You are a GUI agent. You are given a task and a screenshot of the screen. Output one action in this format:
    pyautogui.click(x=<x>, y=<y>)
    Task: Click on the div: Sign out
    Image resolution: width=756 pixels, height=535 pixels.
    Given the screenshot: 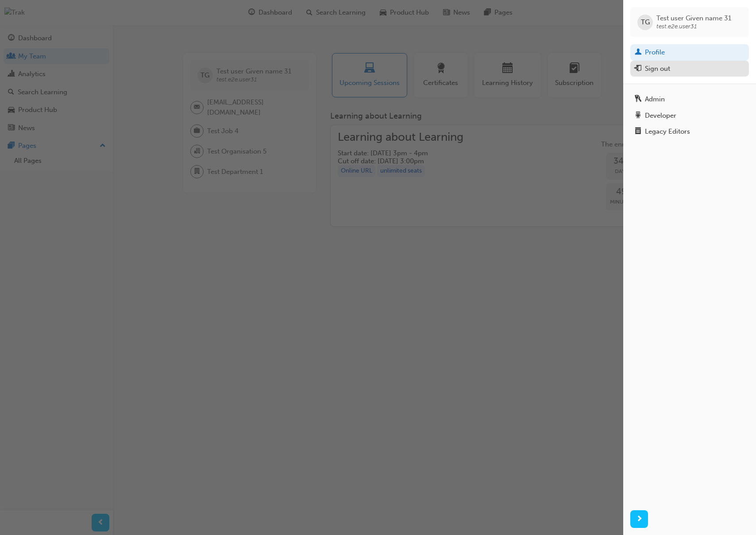 What is the action you would take?
    pyautogui.click(x=657, y=69)
    